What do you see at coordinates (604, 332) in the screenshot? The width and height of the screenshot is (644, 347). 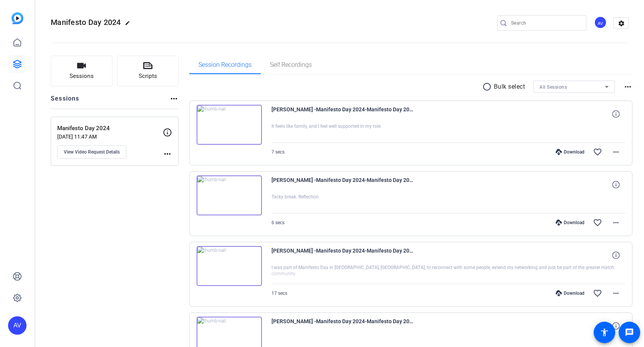 I see `mat-icon: accessibility` at bounding box center [604, 332].